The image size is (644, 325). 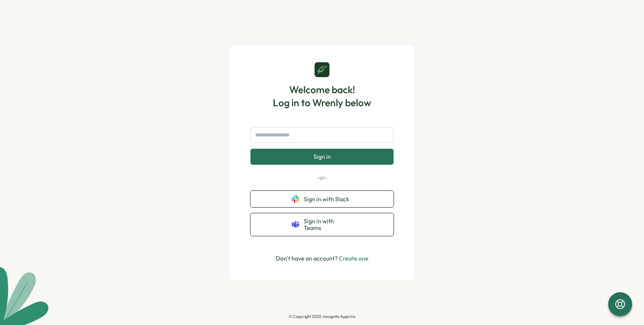 What do you see at coordinates (354, 258) in the screenshot?
I see `a: Create one` at bounding box center [354, 258].